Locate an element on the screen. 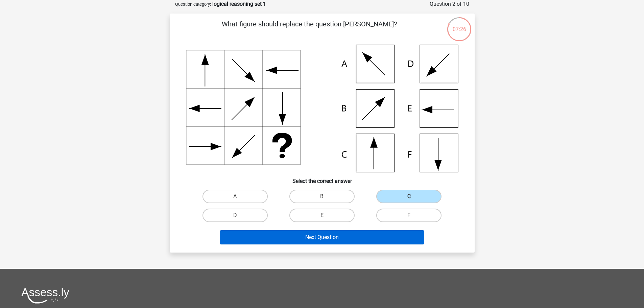 The height and width of the screenshot is (308, 644). label: D is located at coordinates (235, 215).